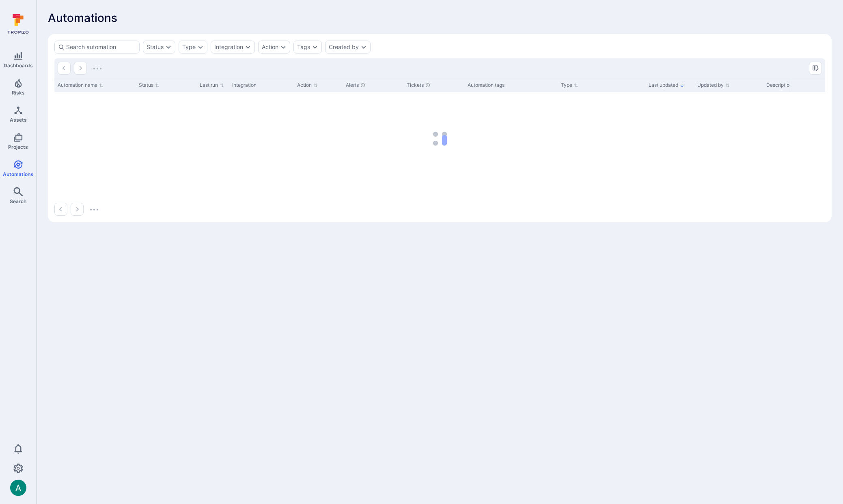 This screenshot has height=504, width=843. Describe the element at coordinates (304, 47) in the screenshot. I see `div: Tags` at that location.